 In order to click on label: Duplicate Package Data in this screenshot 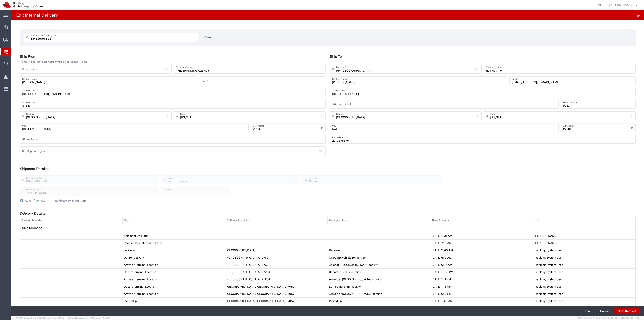, I will do `click(68, 200)`.